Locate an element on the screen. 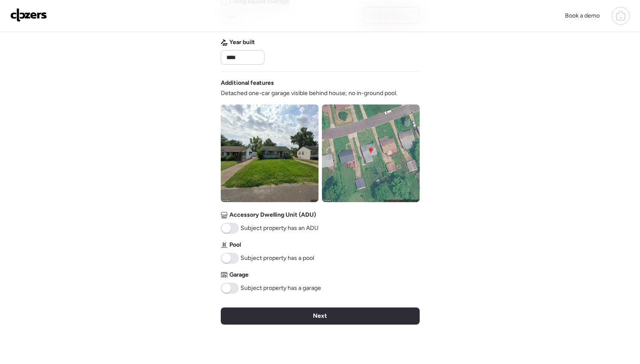 The width and height of the screenshot is (640, 364). span: Pool is located at coordinates (235, 245).